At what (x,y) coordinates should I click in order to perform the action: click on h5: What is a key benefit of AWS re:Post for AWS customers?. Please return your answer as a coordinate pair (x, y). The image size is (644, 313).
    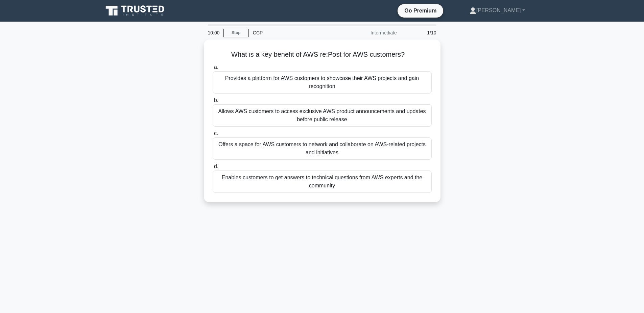
    Looking at the image, I should click on (322, 55).